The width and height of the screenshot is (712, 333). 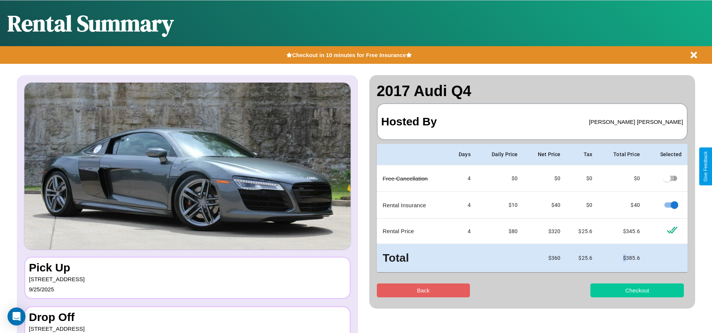 What do you see at coordinates (412, 178) in the screenshot?
I see `p: Free Cancellation` at bounding box center [412, 178].